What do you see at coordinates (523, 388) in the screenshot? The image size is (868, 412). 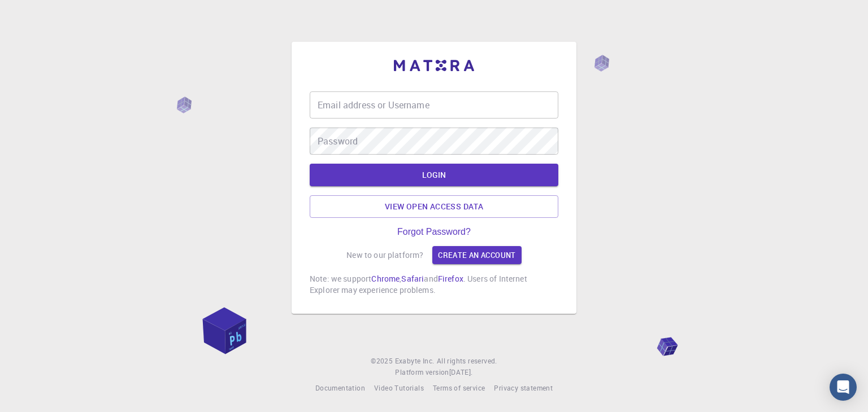 I see `a: Privacy statement` at bounding box center [523, 388].